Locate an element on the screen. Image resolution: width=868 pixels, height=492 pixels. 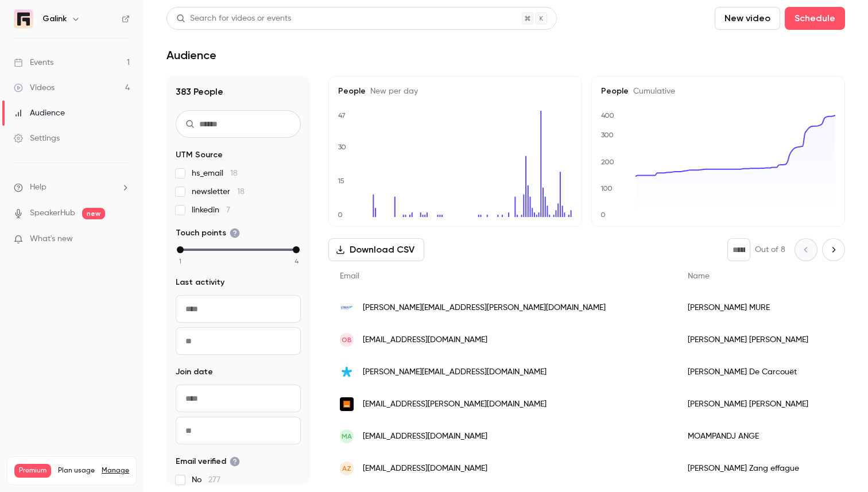
button: Next page is located at coordinates (833, 250).